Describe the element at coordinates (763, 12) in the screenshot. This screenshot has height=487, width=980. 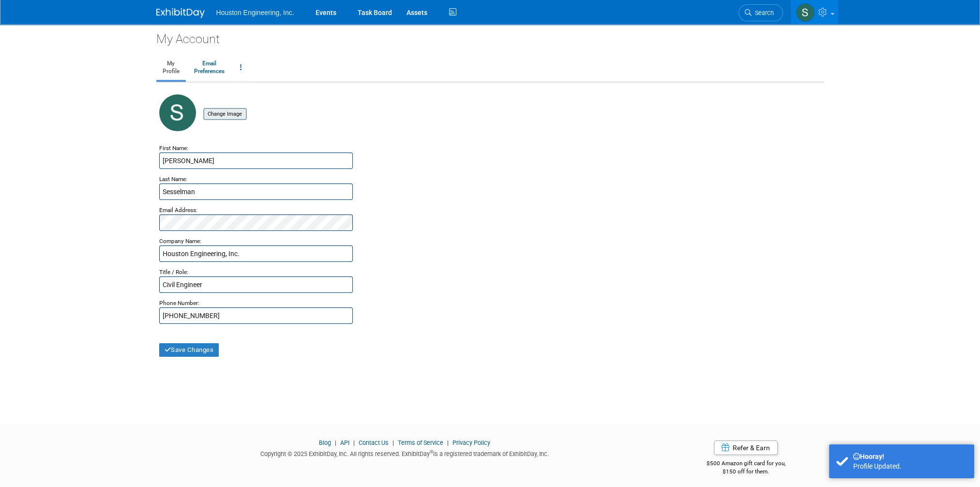
I see `span: Search` at that location.